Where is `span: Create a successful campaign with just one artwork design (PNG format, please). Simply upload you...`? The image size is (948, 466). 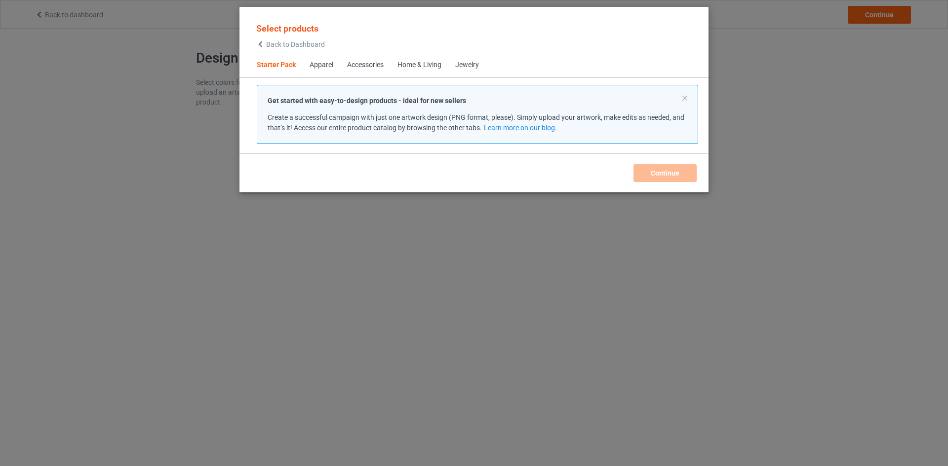
span: Create a successful campaign with just one artwork design (PNG format, please). Simply upload you... is located at coordinates (476, 122).